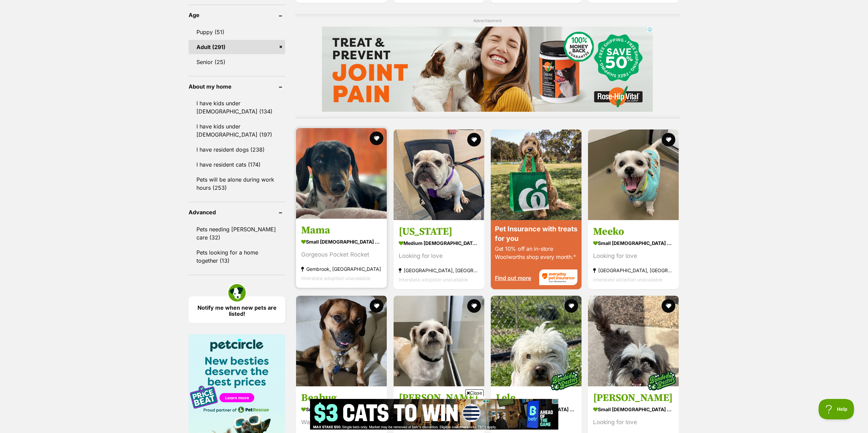  What do you see at coordinates (439, 175) in the screenshot?
I see `img: Georgia - British Bulldog` at bounding box center [439, 175].